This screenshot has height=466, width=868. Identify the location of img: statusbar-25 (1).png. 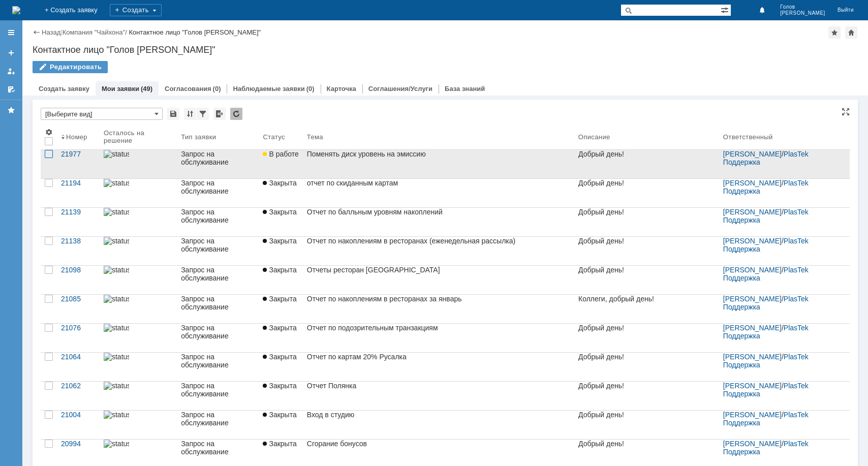
(116, 154).